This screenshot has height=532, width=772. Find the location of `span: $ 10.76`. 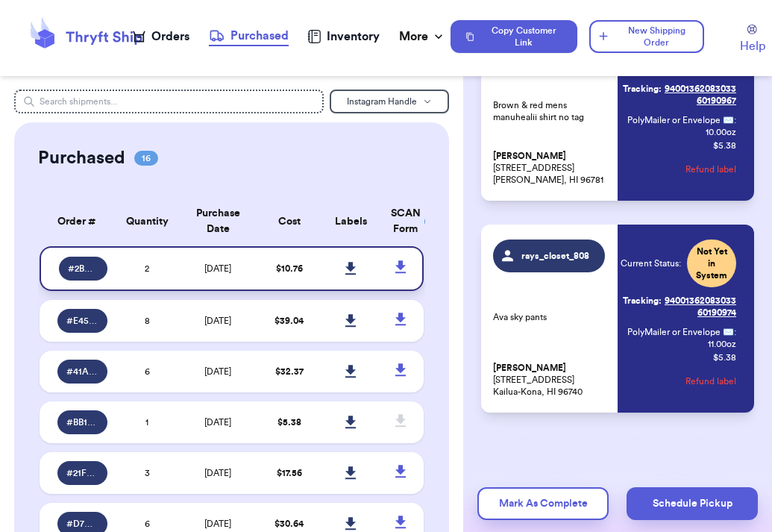

span: $ 10.76 is located at coordinates (289, 269).